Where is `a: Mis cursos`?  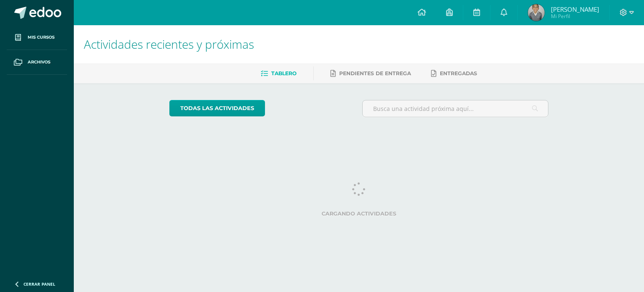
a: Mis cursos is located at coordinates (37, 37).